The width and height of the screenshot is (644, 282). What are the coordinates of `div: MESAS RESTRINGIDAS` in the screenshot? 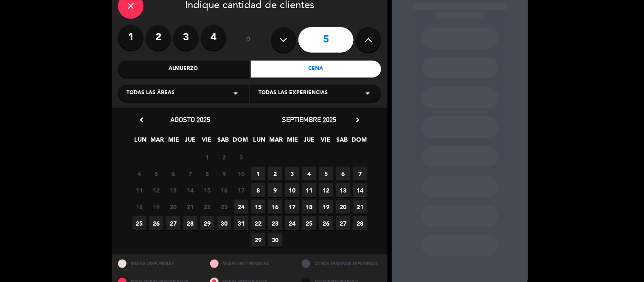 It's located at (249, 263).